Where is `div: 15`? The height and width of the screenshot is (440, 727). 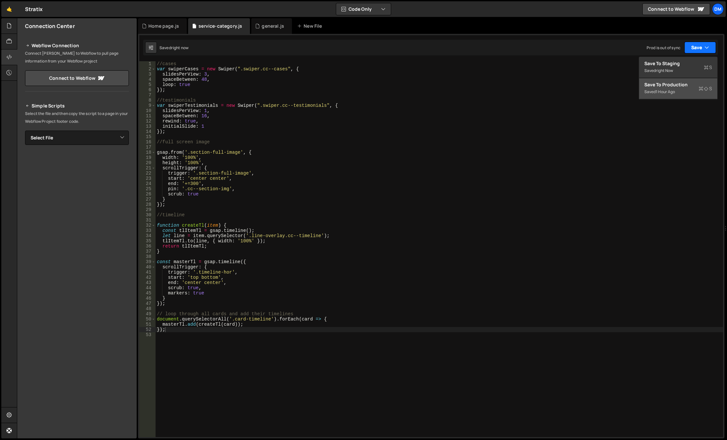 div: 15 is located at coordinates (147, 137).